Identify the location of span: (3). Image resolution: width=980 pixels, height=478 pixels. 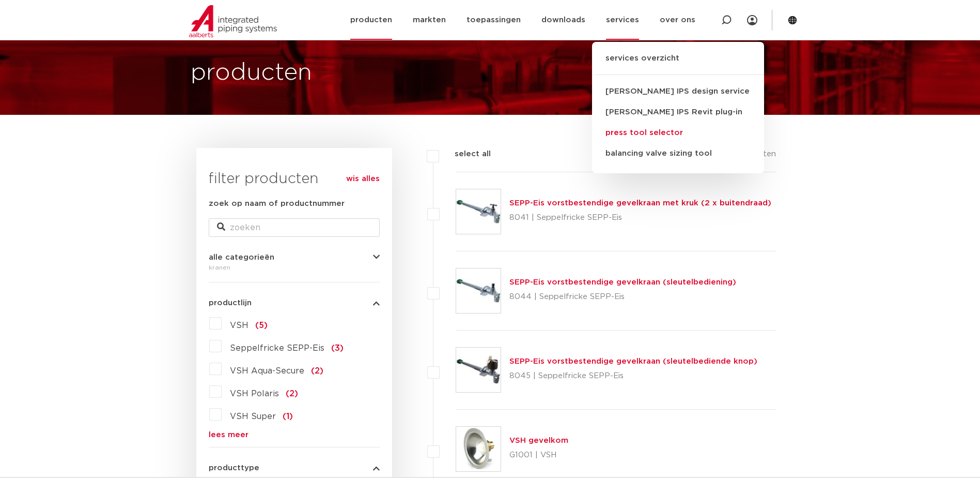
(337, 348).